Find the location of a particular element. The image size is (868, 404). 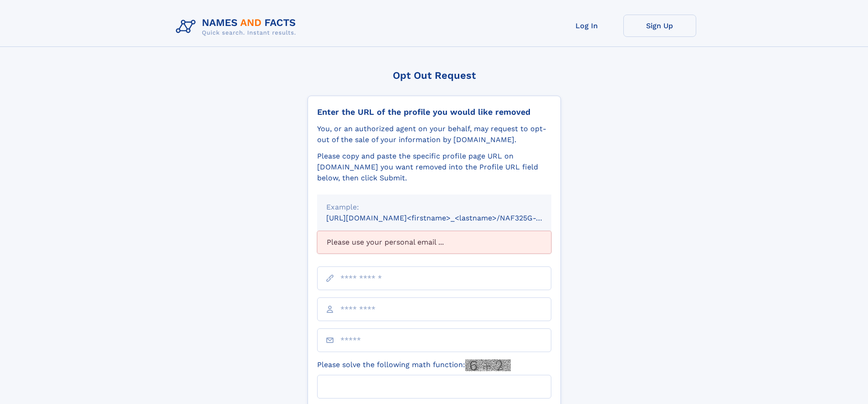

label: Please solve the following math function: is located at coordinates (414, 365).